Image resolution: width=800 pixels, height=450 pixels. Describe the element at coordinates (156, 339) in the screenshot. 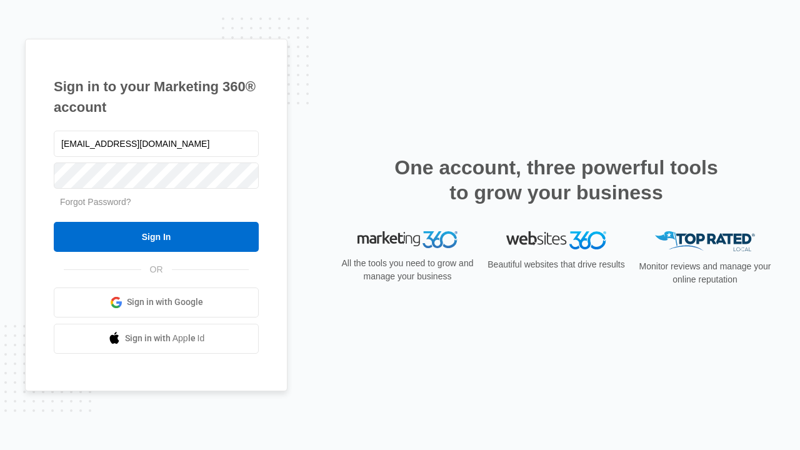

I see `a: Sign in with Apple Id` at that location.